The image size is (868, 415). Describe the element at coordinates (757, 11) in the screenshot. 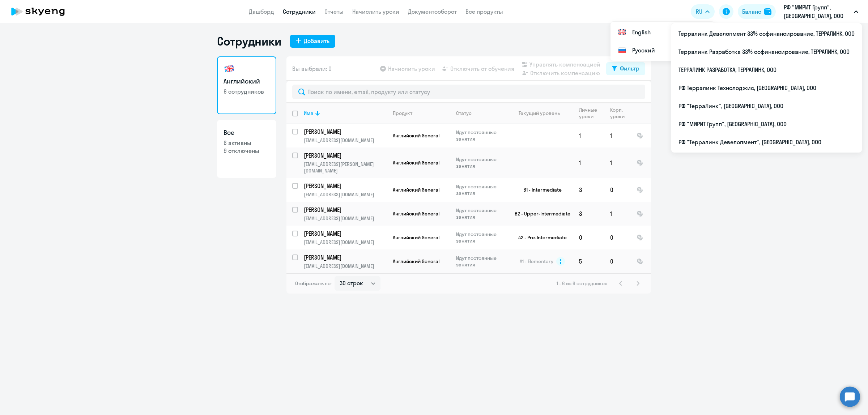

I see `a: Балансbalance` at that location.